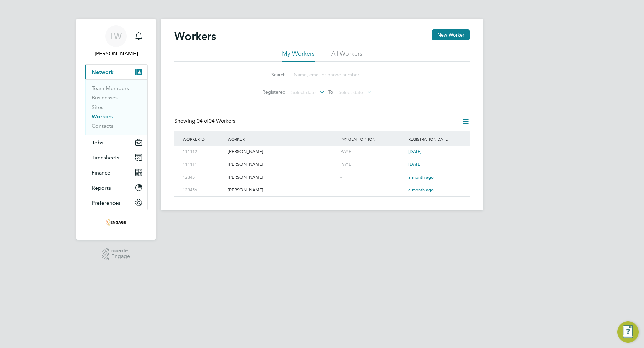 The image size is (644, 348). I want to click on button: New Worker, so click(451, 35).